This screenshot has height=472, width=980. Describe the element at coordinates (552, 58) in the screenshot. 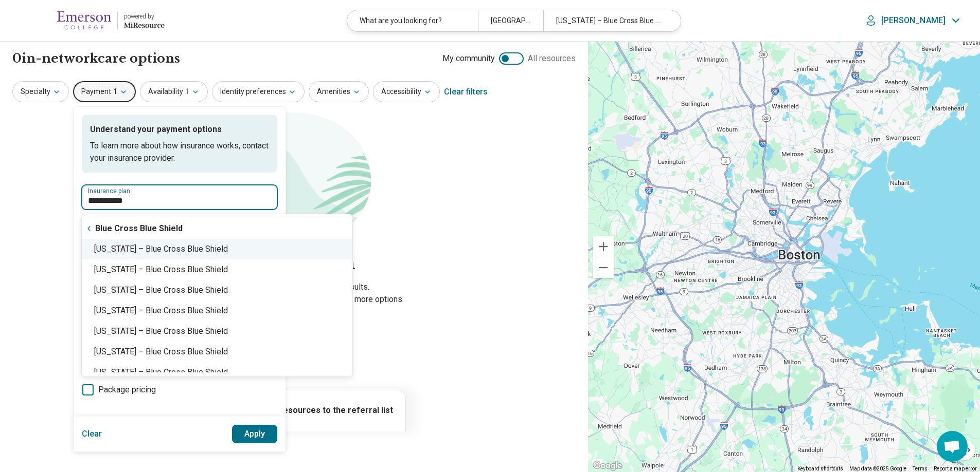

I see `span: All resources` at that location.